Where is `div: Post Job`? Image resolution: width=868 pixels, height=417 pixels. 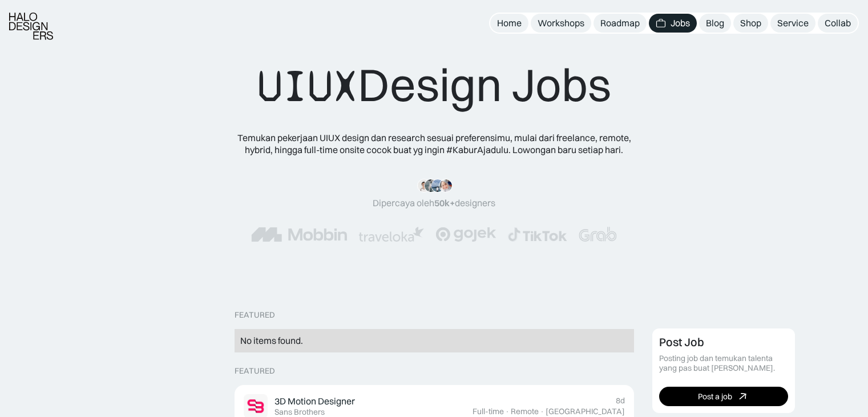
div: Post Job is located at coordinates (681, 342).